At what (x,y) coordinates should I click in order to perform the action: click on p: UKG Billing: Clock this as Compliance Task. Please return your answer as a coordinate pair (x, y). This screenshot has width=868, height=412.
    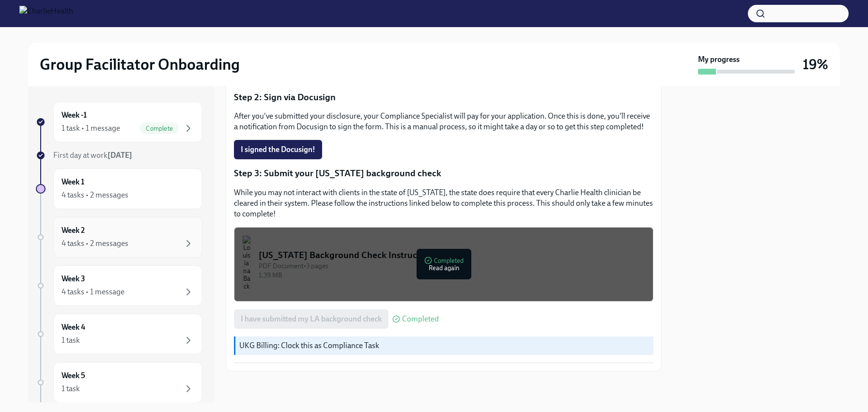
    Looking at the image, I should click on (444, 345).